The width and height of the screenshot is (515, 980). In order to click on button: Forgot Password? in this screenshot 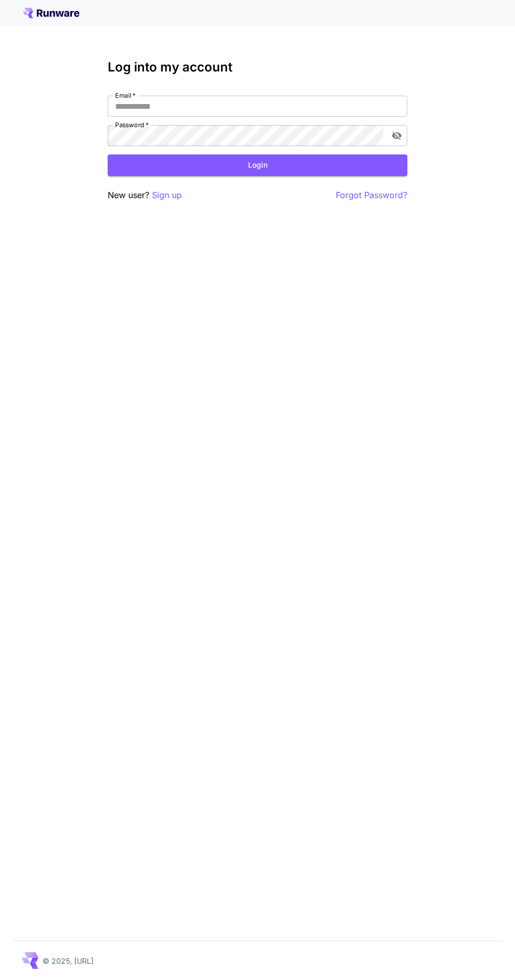, I will do `click(371, 195)`.